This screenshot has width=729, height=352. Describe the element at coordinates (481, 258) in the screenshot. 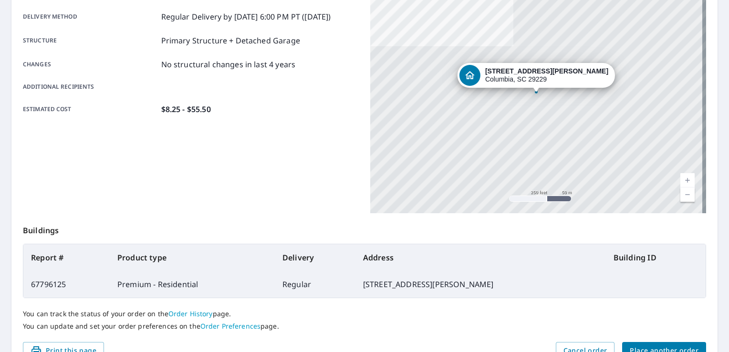

I see `th: Address` at that location.